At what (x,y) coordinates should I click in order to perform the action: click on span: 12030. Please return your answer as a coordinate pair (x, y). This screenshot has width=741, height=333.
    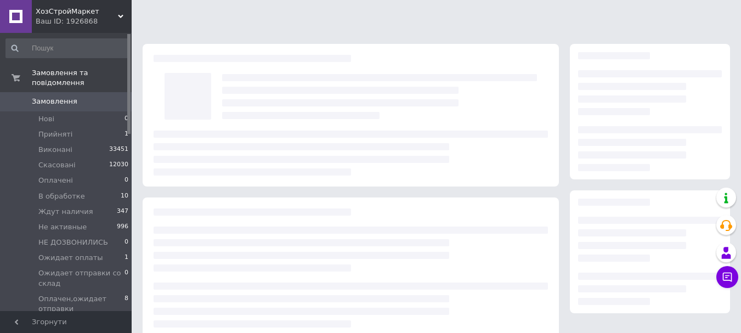
    Looking at the image, I should click on (119, 165).